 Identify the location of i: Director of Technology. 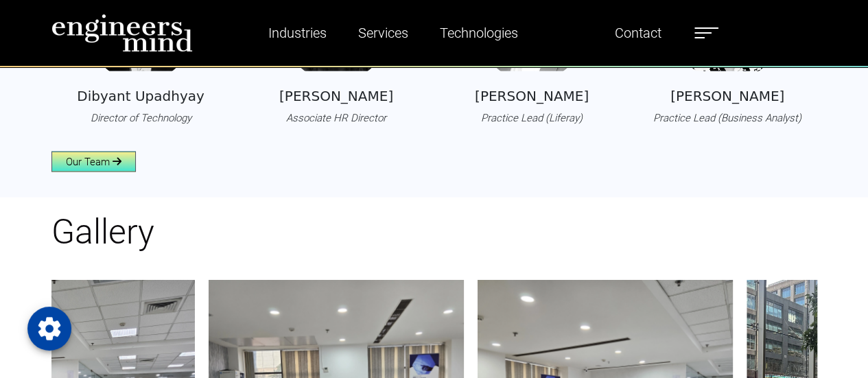
(140, 118).